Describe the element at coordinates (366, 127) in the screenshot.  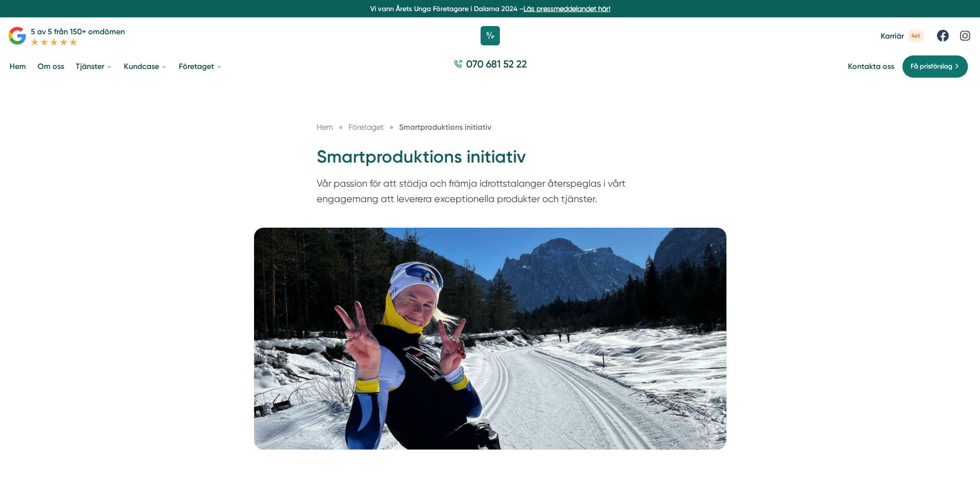
I see `span: Företaget` at that location.